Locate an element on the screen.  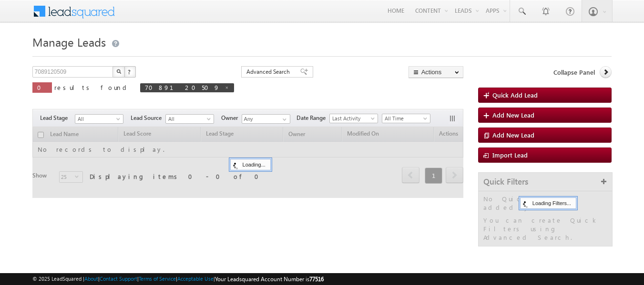
span: Collapse Panel is located at coordinates (574, 72).